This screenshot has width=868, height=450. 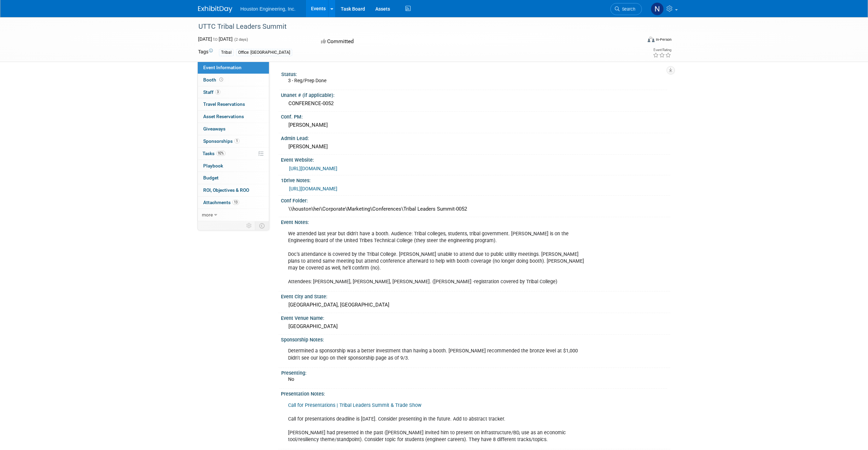 What do you see at coordinates (475, 221) in the screenshot?
I see `div: Event Notes:` at bounding box center [475, 221].